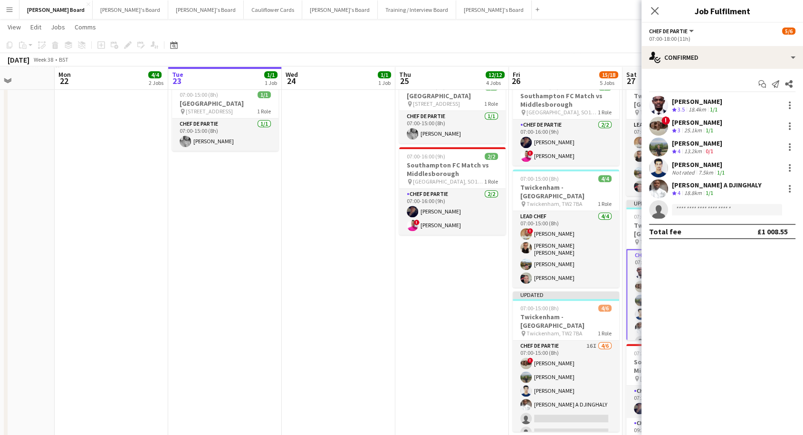 Image resolution: width=803 pixels, height=435 pixels. I want to click on div: BST, so click(64, 59).